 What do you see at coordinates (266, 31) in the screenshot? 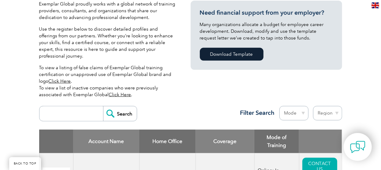
I see `p: Many organizations allocate a budget for employee career development. Download, modify and use th...` at bounding box center [266, 31].